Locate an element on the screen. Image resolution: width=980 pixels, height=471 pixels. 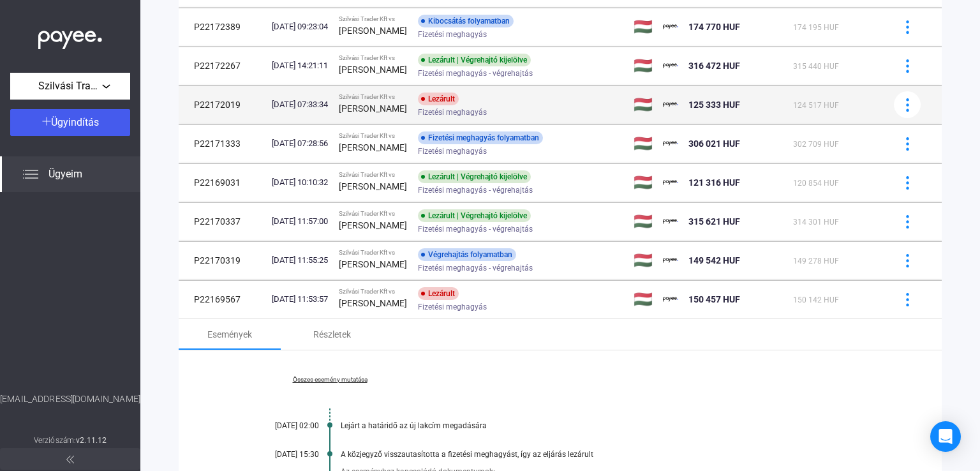
td: P22172019 is located at coordinates (223, 104).